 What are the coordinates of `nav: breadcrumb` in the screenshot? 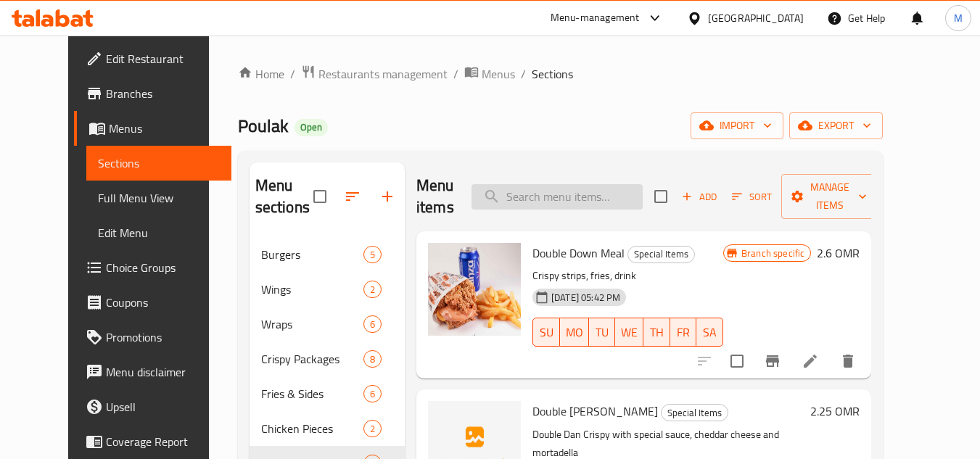 It's located at (561, 74).